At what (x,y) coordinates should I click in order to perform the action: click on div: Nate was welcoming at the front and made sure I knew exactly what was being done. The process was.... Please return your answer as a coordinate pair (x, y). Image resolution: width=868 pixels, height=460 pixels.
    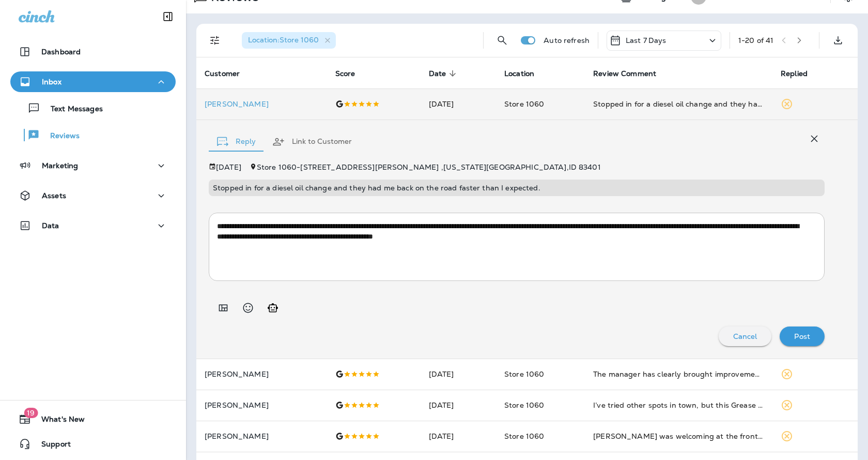
    Looking at the image, I should click on (679, 436).